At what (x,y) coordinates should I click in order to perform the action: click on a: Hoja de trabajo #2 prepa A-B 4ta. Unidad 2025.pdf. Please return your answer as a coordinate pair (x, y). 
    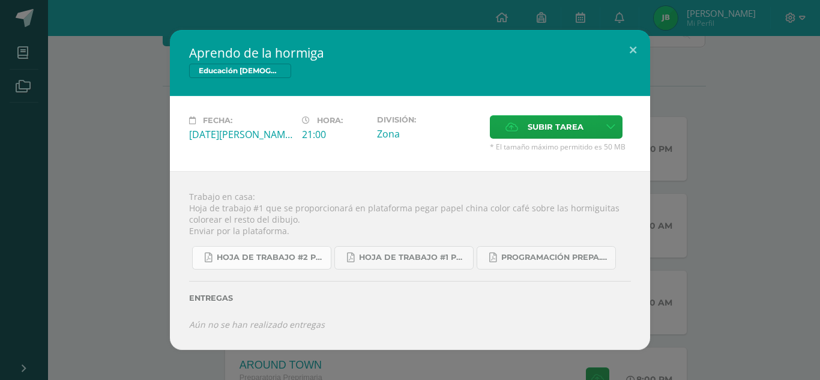
    Looking at the image, I should click on (262, 257).